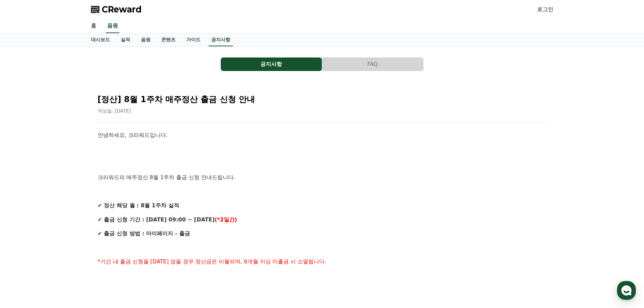 This screenshot has width=644, height=308. Describe the element at coordinates (122, 9) in the screenshot. I see `span: CReward` at that location.